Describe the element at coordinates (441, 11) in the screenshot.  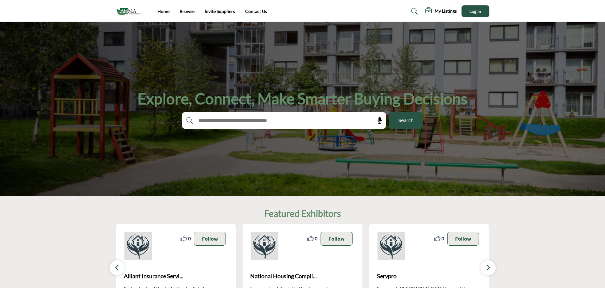
I see `div: My Listings` at that location.